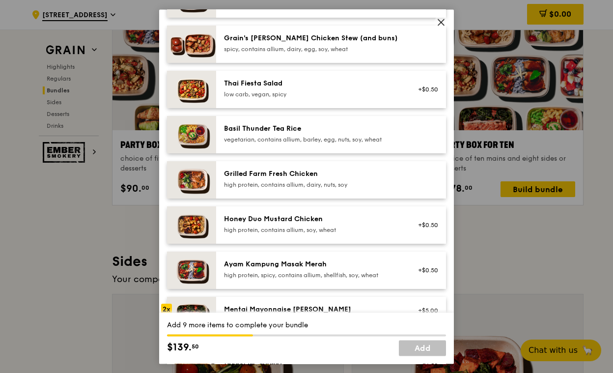 The image size is (613, 373). What do you see at coordinates (312, 49) in the screenshot?
I see `div: spicy, contains allium, dairy, egg, soy, wheat` at bounding box center [312, 49].